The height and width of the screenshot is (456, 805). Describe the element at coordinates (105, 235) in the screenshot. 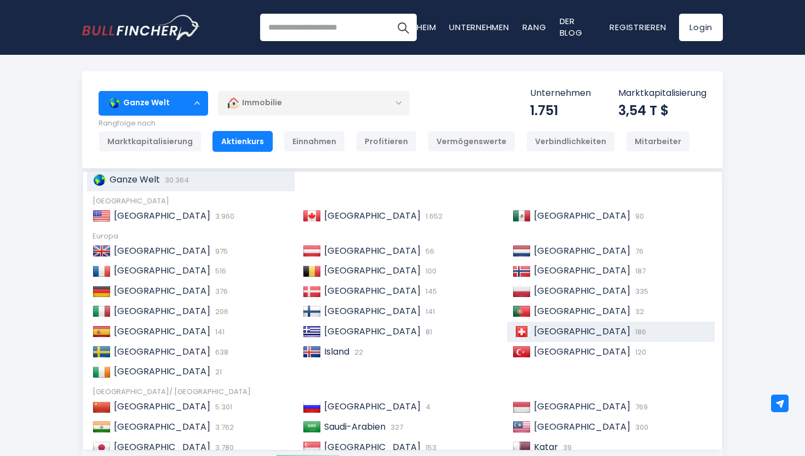

I see `font: Europa` at that location.